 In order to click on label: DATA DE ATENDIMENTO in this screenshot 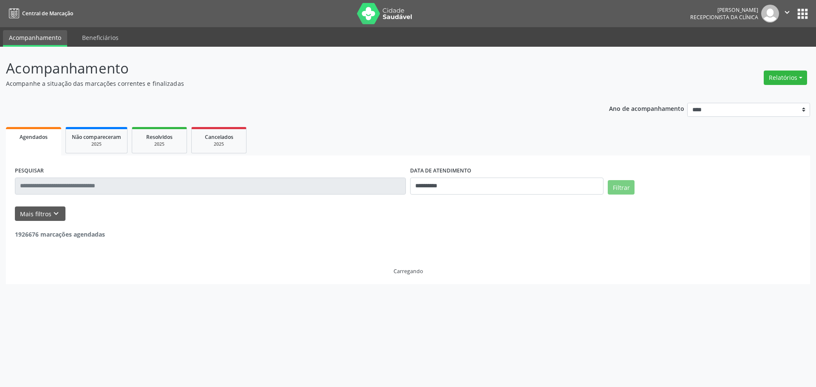, I will do `click(440, 171)`.